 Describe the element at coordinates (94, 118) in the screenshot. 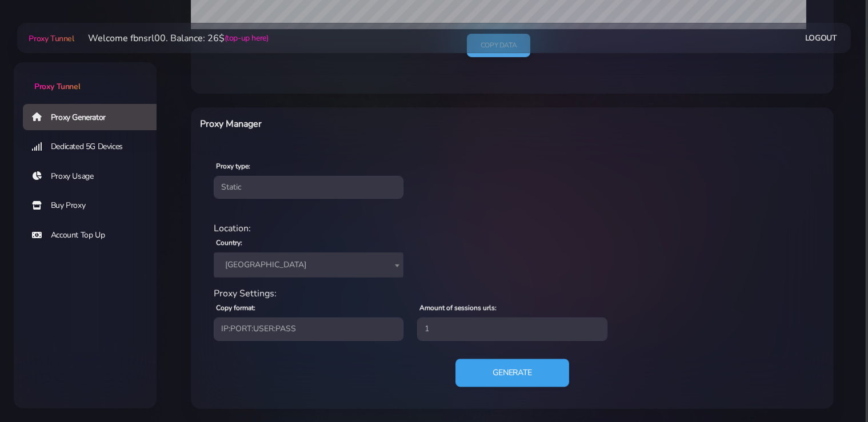

I see `a: Proxy Generator` at that location.